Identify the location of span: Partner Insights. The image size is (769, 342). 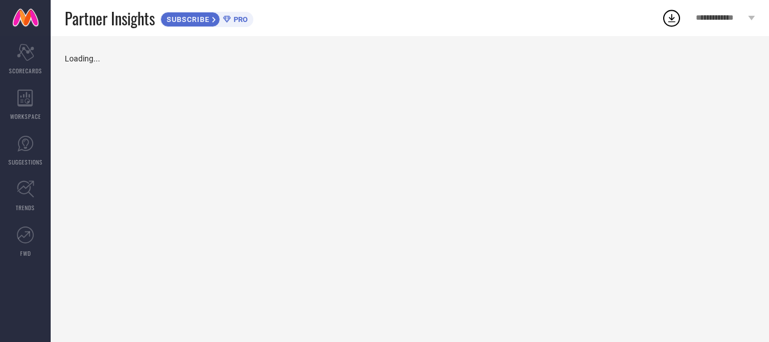
(110, 18).